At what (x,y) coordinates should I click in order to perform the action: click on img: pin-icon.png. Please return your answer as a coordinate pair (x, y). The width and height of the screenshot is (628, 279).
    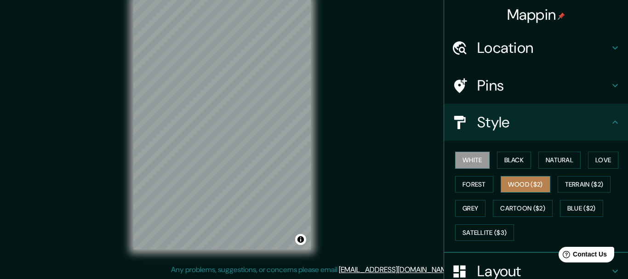
    Looking at the image, I should click on (561, 16).